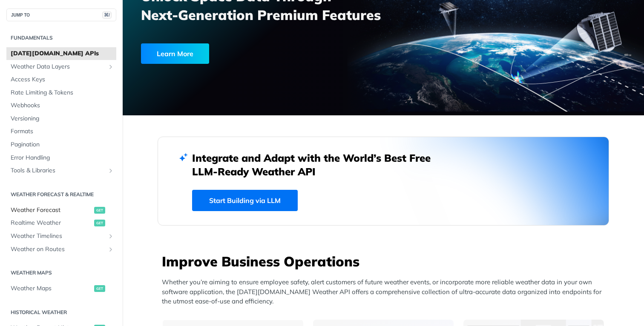 This screenshot has height=326, width=644. What do you see at coordinates (62, 119) in the screenshot?
I see `span: Versioning` at bounding box center [62, 119].